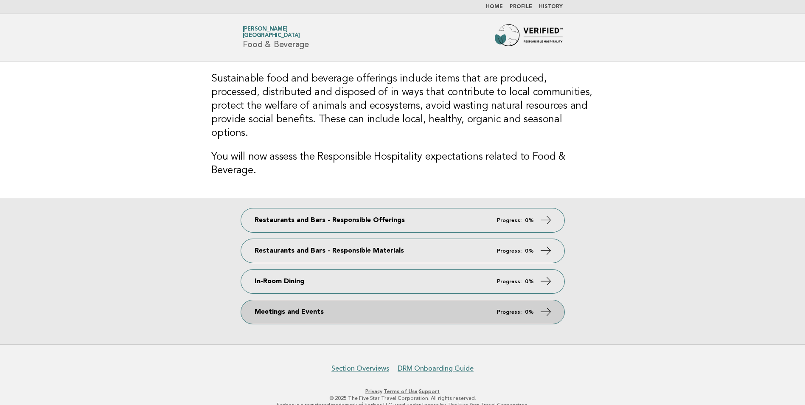 Image resolution: width=805 pixels, height=405 pixels. I want to click on a: Home, so click(494, 7).